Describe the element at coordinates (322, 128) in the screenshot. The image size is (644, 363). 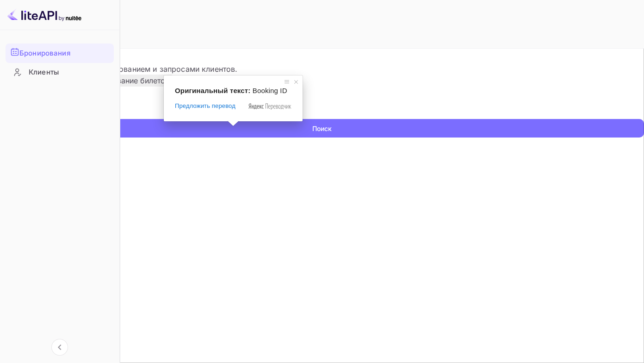
I see `ya-tr-span: Поиск` at that location.